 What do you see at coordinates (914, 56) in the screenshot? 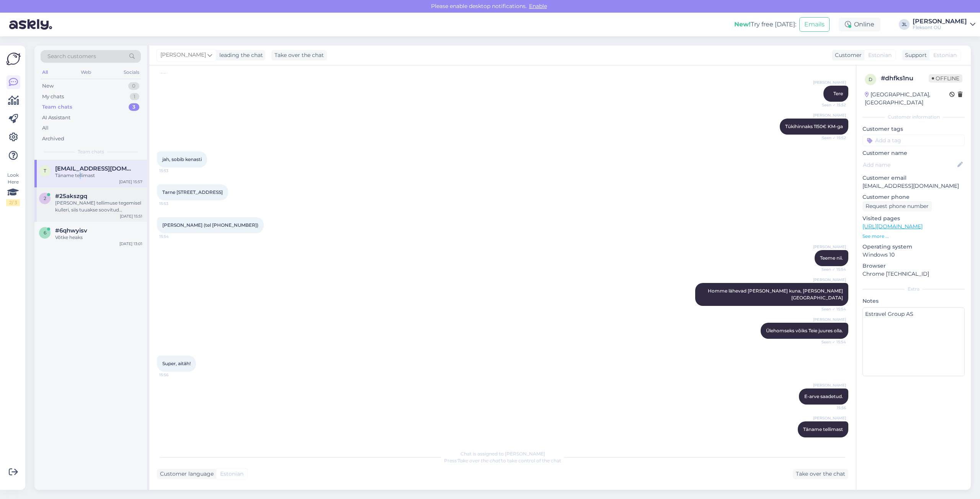
I see `div: Support` at bounding box center [914, 56].